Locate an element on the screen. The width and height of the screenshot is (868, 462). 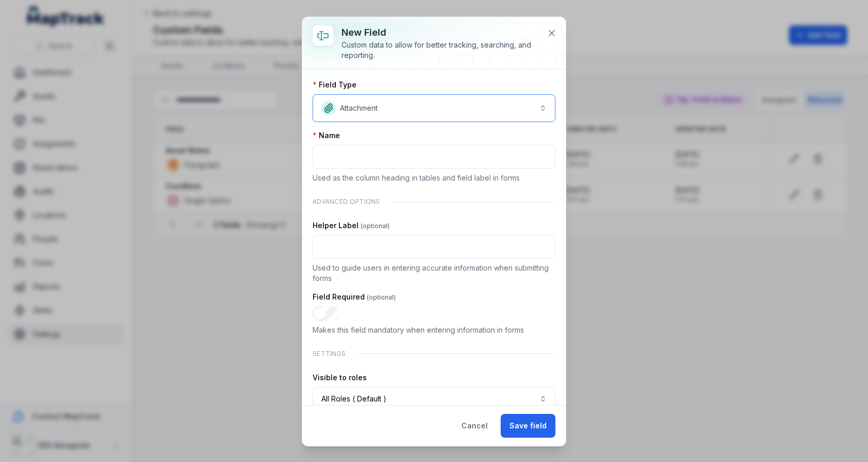
label: Visible to roles is located at coordinates (339, 377).